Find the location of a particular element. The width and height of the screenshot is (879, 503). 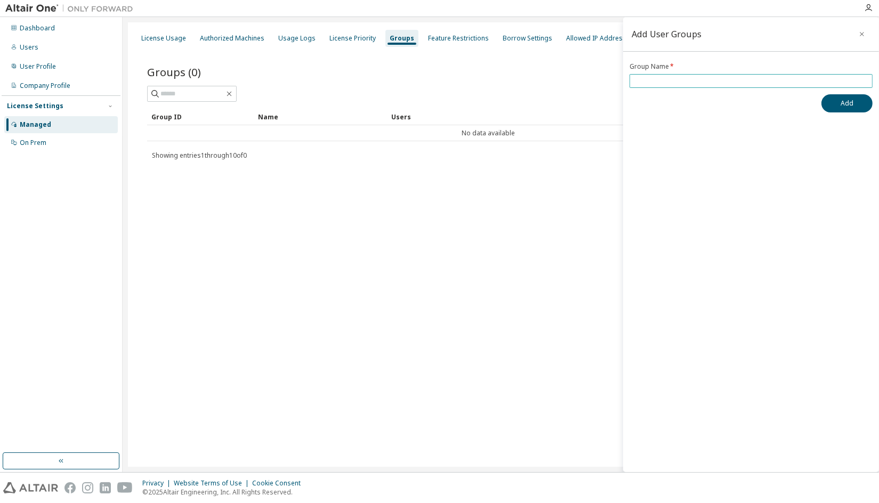

div: Name is located at coordinates (320, 117).